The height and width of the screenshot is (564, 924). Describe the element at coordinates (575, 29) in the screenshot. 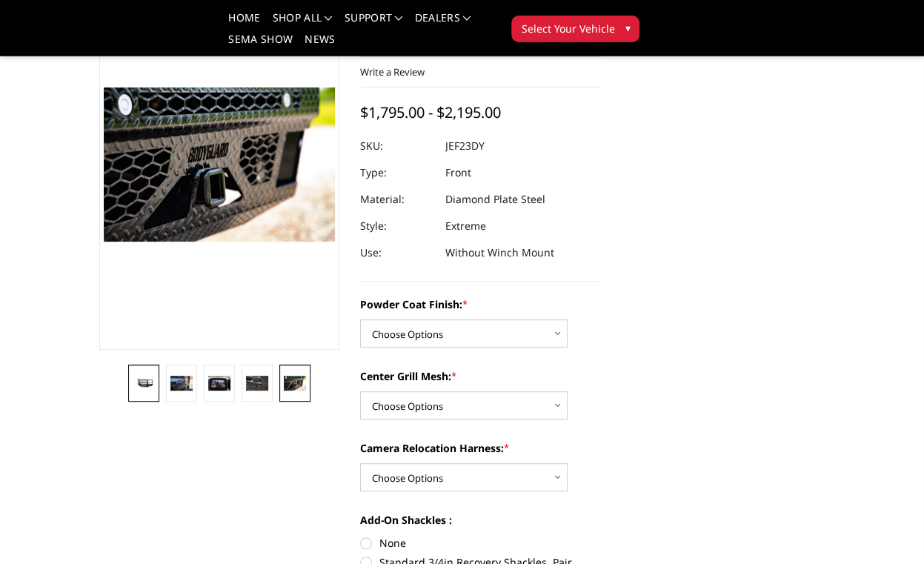

I see `button: Select Your Vehicle` at that location.